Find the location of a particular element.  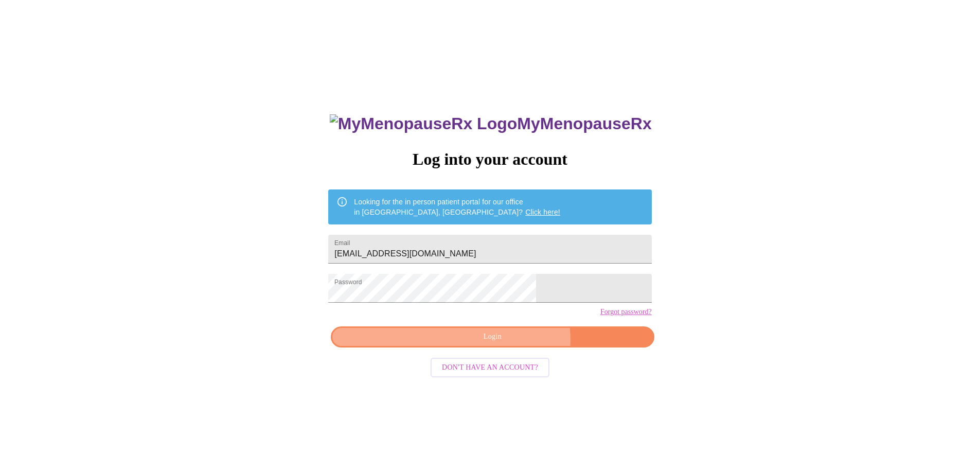

a: Click here! is located at coordinates (543, 212).